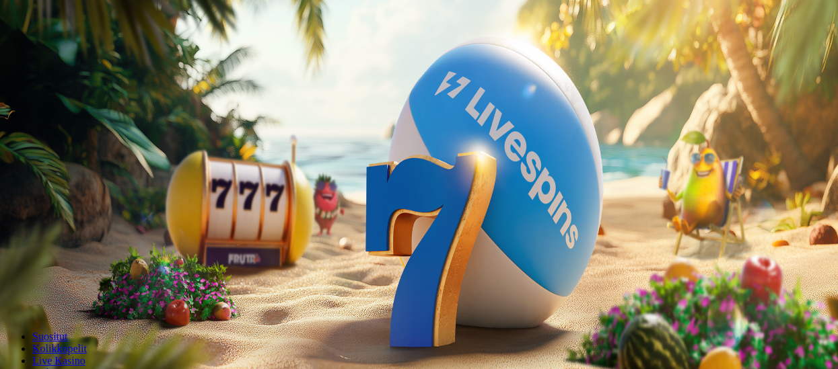 The height and width of the screenshot is (369, 838). I want to click on a: Live Kasino, so click(59, 361).